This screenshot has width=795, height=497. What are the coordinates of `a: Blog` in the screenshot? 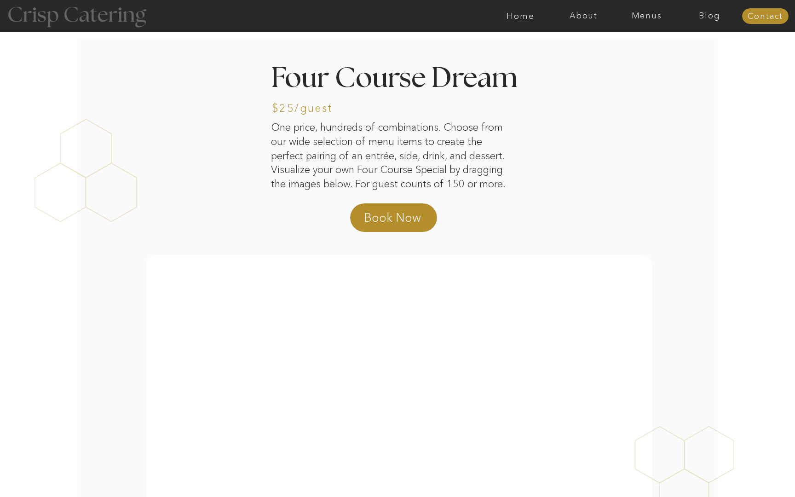 It's located at (710, 16).